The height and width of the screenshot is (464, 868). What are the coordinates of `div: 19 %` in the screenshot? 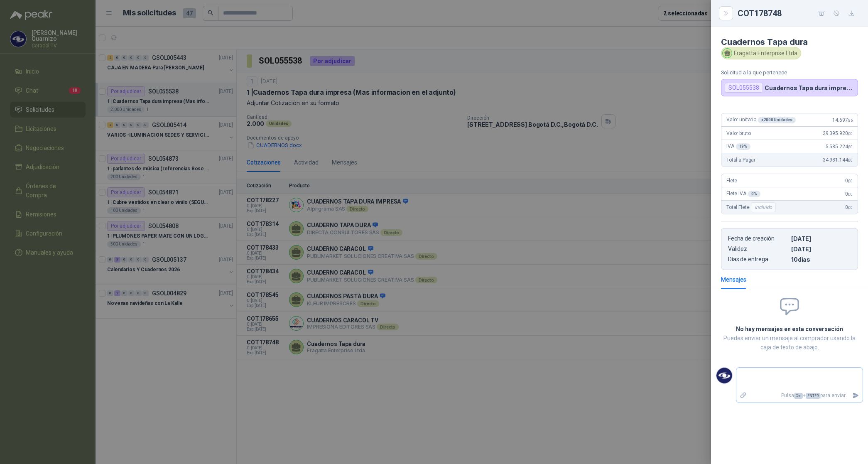 It's located at (744, 146).